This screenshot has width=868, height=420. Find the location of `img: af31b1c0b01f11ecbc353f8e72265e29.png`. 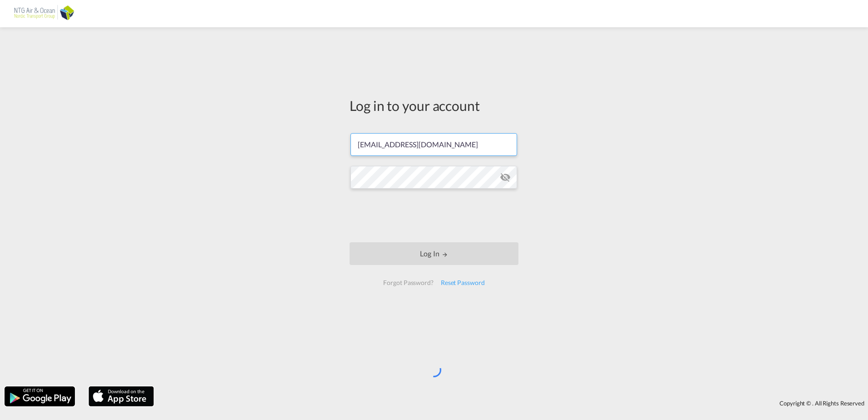

img: af31b1c0b01f11ecbc353f8e72265e29.png is located at coordinates (44, 14).